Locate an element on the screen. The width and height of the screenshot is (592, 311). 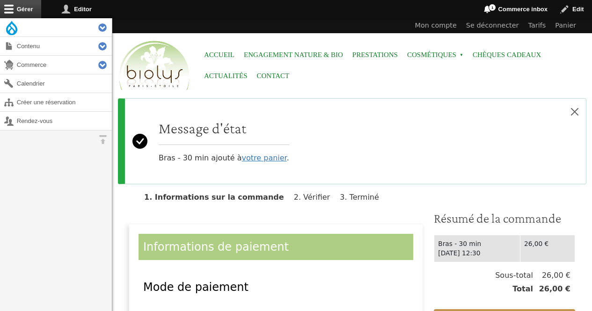
a: Tarifs is located at coordinates (537, 26).